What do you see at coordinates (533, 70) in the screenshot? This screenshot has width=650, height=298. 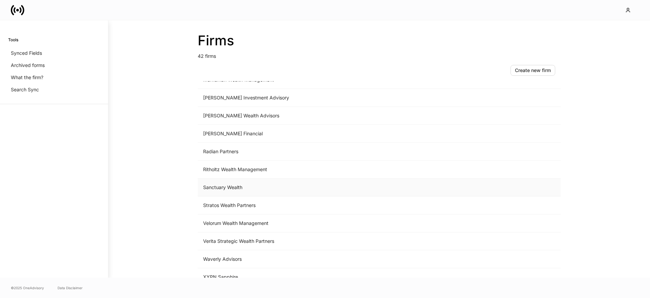 I see `button: Create new firm` at bounding box center [533, 70].